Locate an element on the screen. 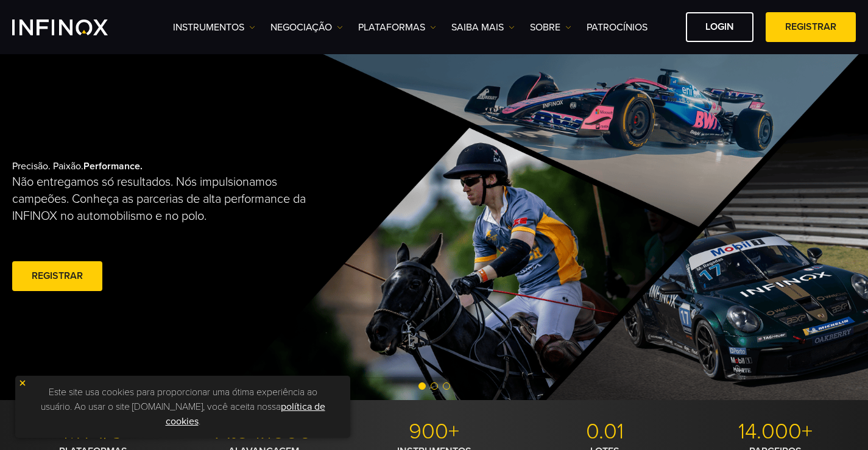 The image size is (868, 450). a: Saiba mais is located at coordinates (483, 27).